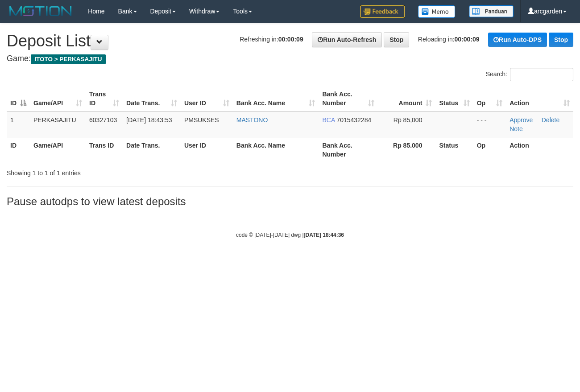 This screenshot has height=392, width=580. Describe the element at coordinates (58, 149) in the screenshot. I see `th: Game/API` at that location.